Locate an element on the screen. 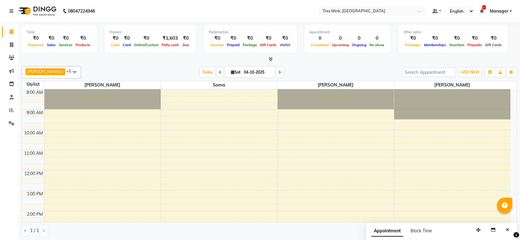 Image resolution: width=520 pixels, height=240 pixels. span: Vouchers is located at coordinates (456, 45).